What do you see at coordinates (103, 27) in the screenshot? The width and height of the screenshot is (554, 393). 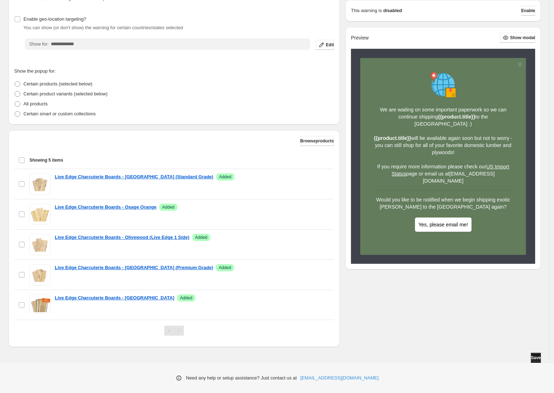 I see `span: You can show (or don't show) the warning for certain countries/states selected` at bounding box center [103, 27].